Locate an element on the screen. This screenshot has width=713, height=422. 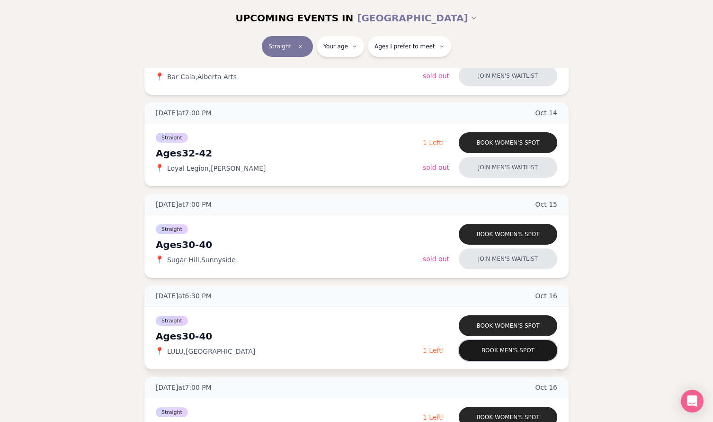
span: Your age is located at coordinates (336, 46).